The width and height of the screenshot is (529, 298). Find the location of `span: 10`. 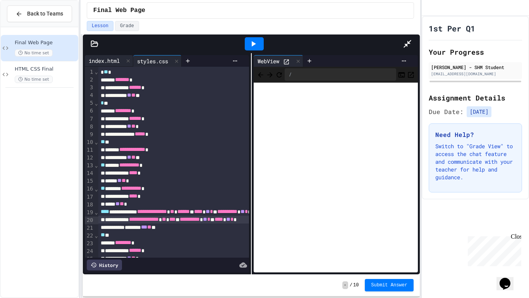

span: 10 is located at coordinates (356, 285).